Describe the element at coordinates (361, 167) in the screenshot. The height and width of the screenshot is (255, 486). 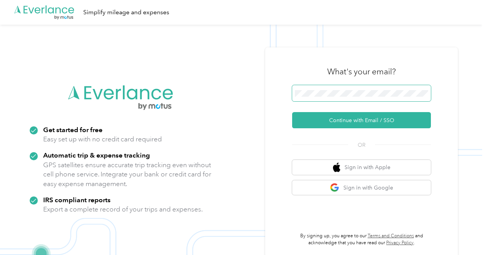
I see `button: apple logoSign in with Apple` at that location.